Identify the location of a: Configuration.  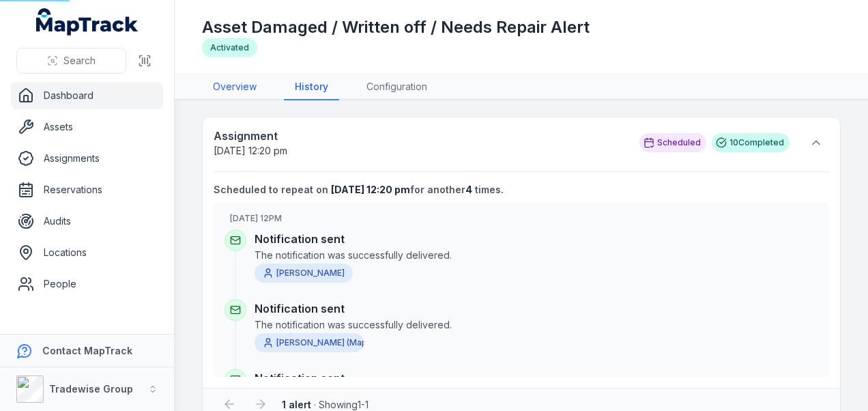
(397, 88).